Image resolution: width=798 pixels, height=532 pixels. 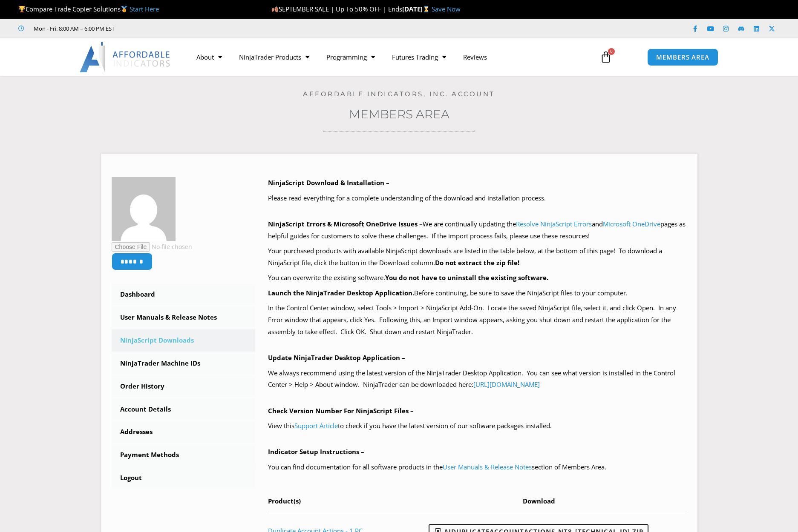 What do you see at coordinates (341, 293) in the screenshot?
I see `b: Launch the NinjaTrader Desktop Application.` at bounding box center [341, 293].